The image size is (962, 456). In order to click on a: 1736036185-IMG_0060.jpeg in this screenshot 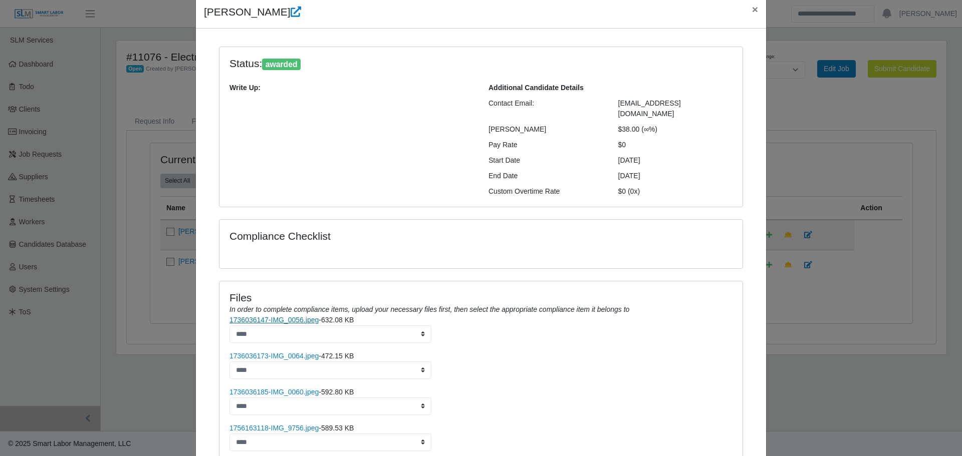, I will do `click(274, 392)`.